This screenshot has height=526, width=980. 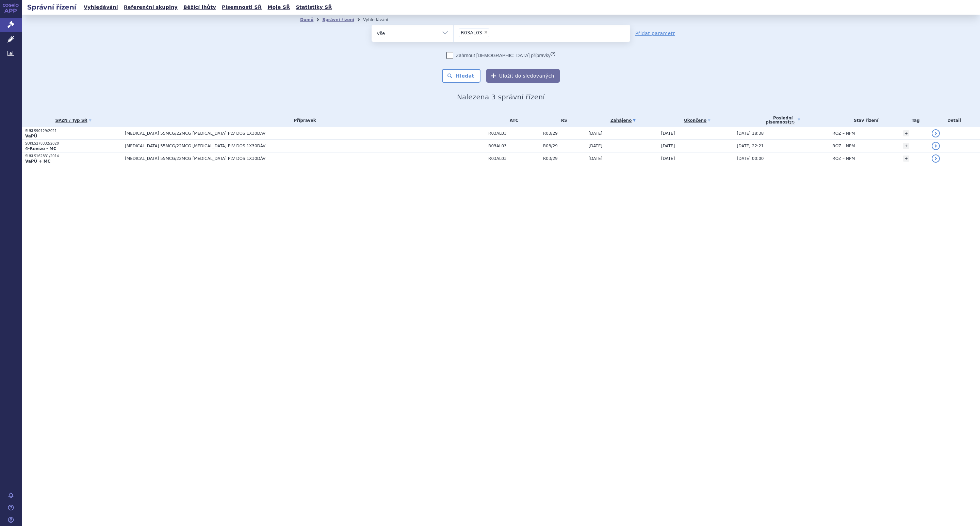 I want to click on th: Tag, so click(x=914, y=121).